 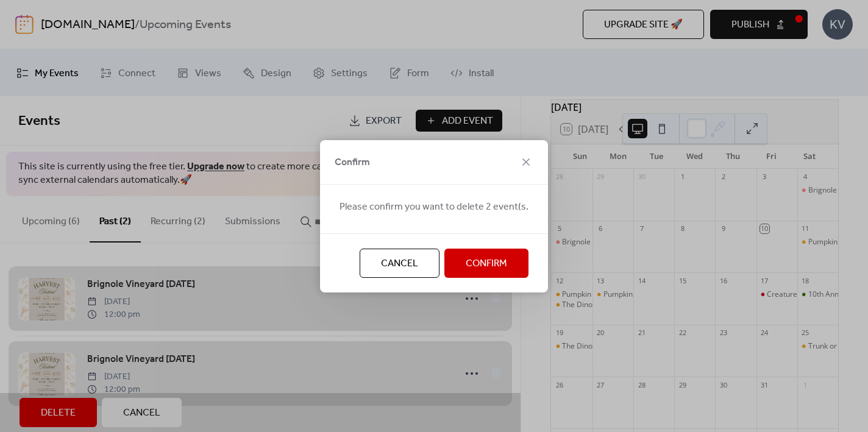 I want to click on button: Cancel, so click(x=399, y=264).